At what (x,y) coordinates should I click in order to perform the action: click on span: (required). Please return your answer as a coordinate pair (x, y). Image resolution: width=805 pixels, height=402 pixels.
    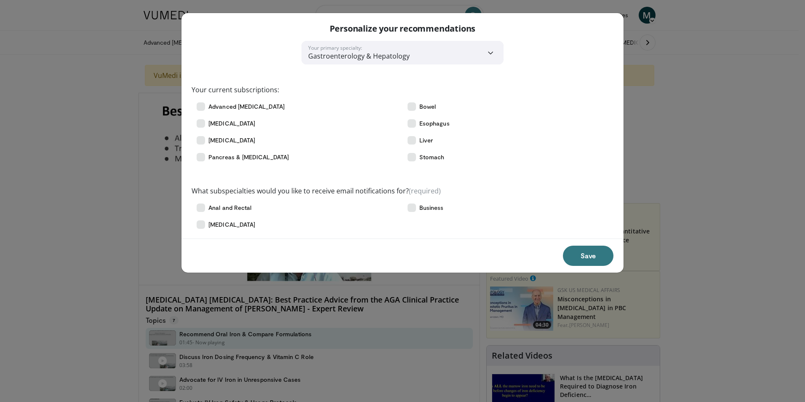
    Looking at the image, I should click on (425, 191).